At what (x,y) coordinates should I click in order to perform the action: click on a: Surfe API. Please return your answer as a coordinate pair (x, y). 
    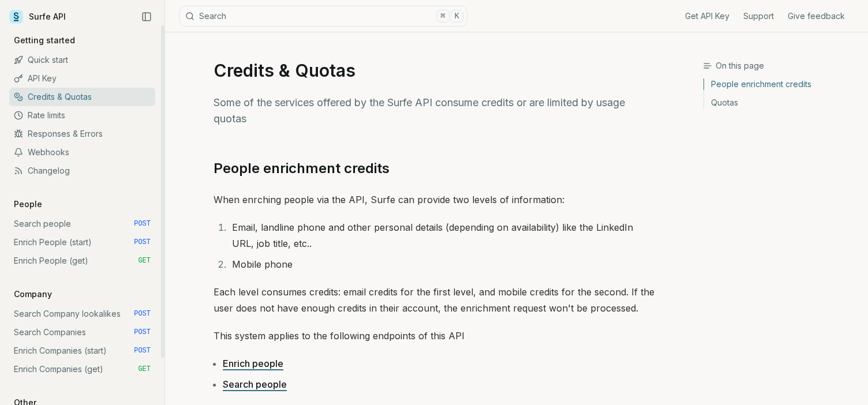
    Looking at the image, I should click on (38, 17).